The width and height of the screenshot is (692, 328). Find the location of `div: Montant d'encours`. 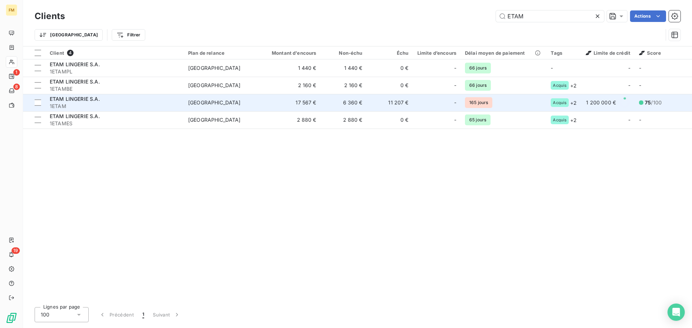

div: Montant d'encours is located at coordinates (290, 53).